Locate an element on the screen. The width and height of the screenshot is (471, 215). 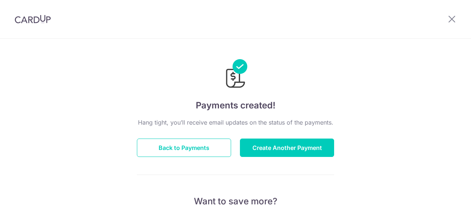
button: Create Another Payment is located at coordinates (287, 148).